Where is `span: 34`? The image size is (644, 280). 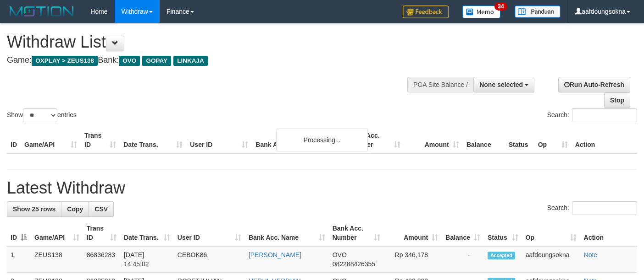
span: 34 is located at coordinates (500, 6).